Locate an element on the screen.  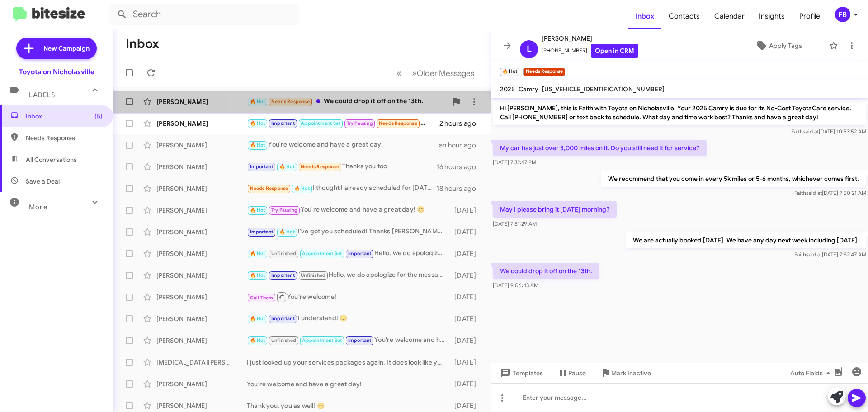
div: an hour ago is located at coordinates (461, 145).